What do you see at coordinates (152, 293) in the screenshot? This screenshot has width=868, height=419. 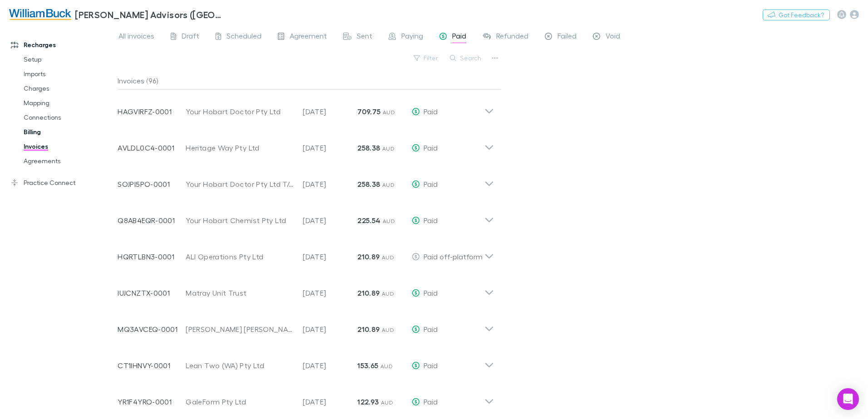 I see `p: IUJCNZTX-0001` at bounding box center [152, 293].